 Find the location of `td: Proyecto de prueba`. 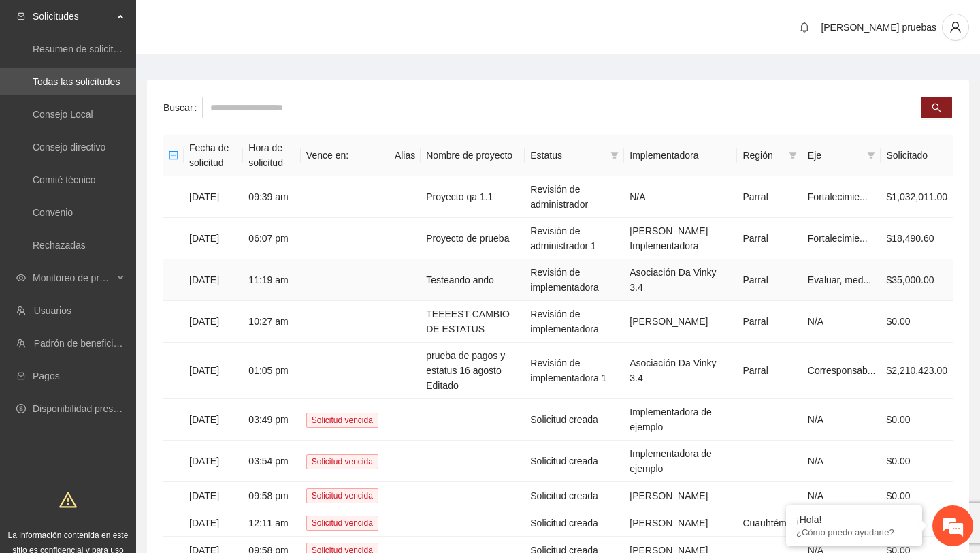

td: Proyecto de prueba is located at coordinates (473, 238).